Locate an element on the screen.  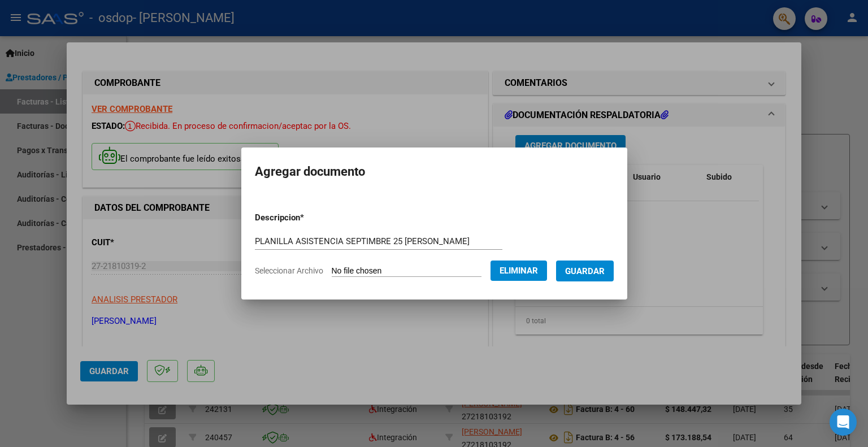
div: Open Intercom Messenger is located at coordinates (843, 422).